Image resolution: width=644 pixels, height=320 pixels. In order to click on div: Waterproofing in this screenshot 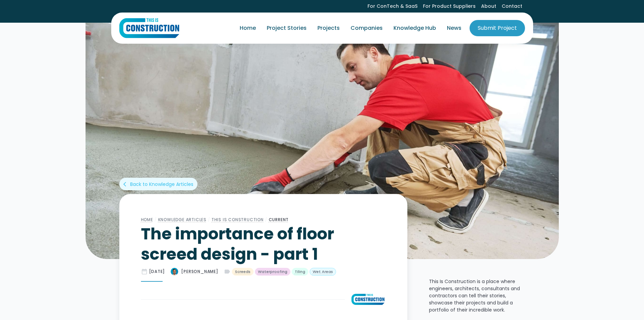, I will do `click(273, 271)`.